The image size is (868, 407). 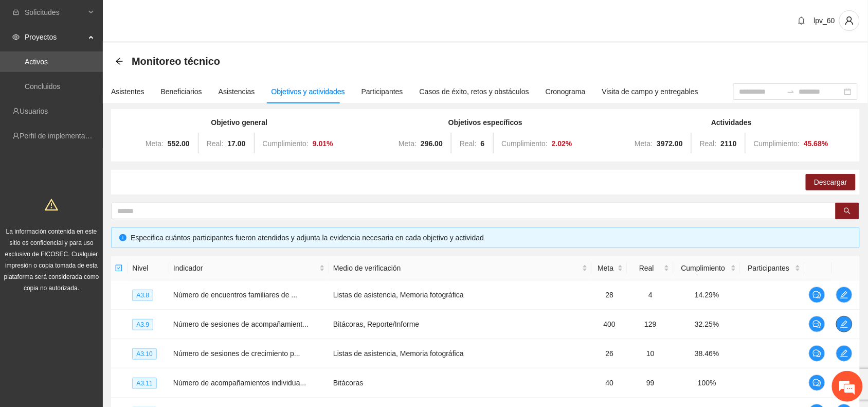 What do you see at coordinates (850, 20) in the screenshot?
I see `span: user` at bounding box center [850, 20].